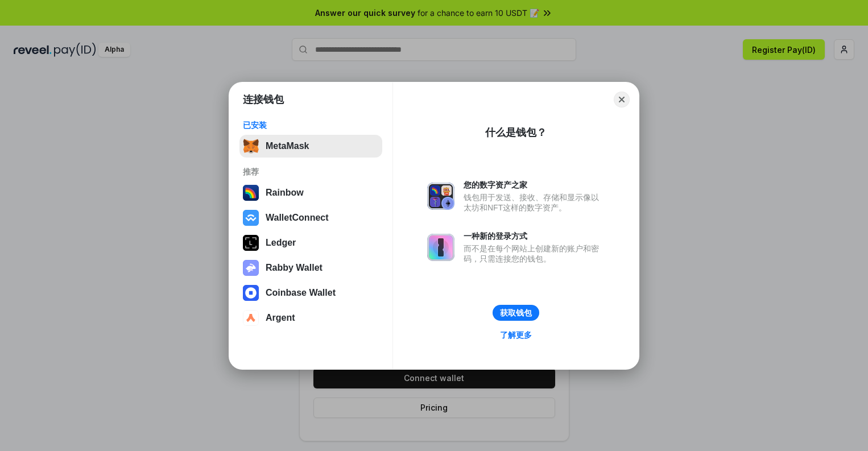 The image size is (868, 451). I want to click on div: Argent, so click(280, 318).